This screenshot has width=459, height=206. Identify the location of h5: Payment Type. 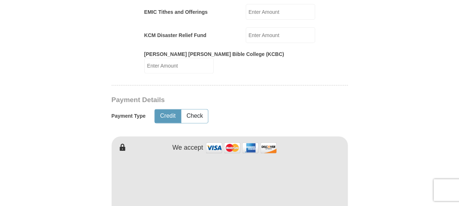
(129, 116).